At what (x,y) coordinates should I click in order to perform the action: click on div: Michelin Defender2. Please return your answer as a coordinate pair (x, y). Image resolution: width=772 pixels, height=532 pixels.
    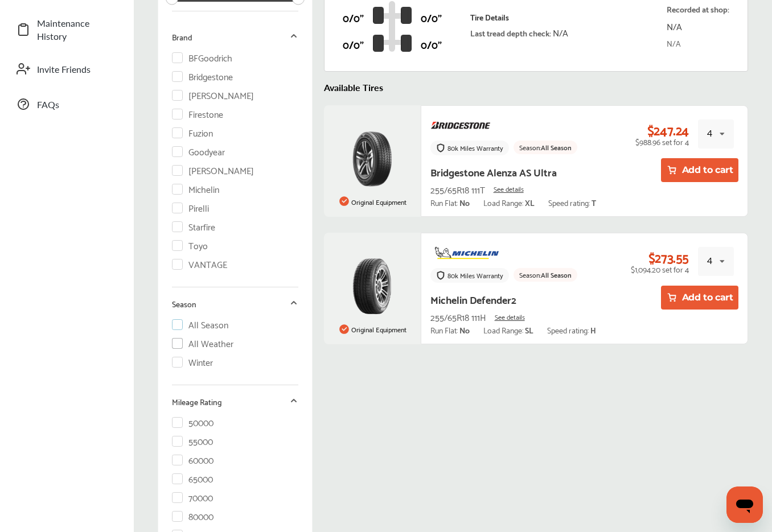
    Looking at the image, I should click on (473, 299).